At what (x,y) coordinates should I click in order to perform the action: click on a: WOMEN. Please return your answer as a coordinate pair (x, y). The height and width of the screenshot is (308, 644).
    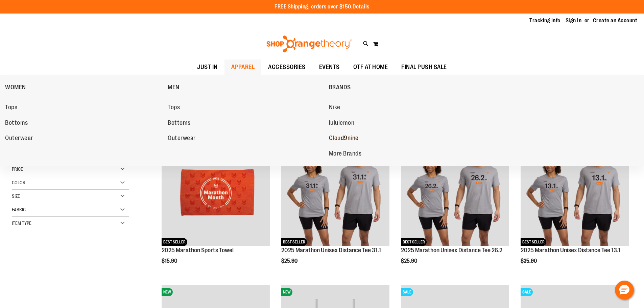
    Looking at the image, I should click on (85, 87).